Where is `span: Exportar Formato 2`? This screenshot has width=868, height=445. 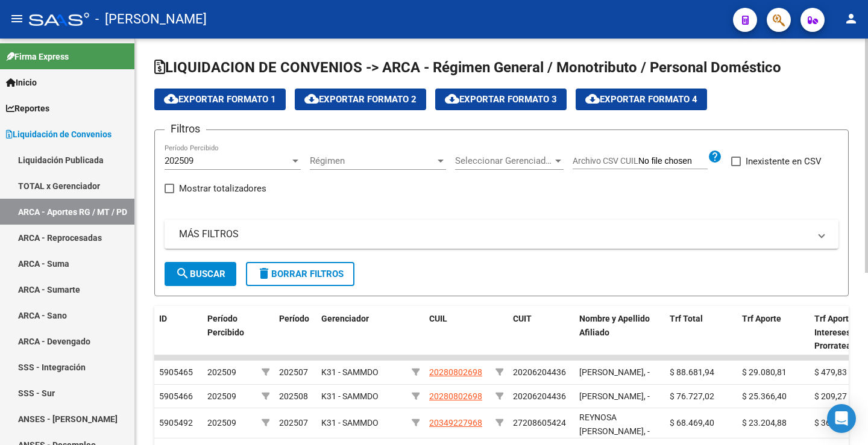
span: Exportar Formato 2 is located at coordinates (361, 100).